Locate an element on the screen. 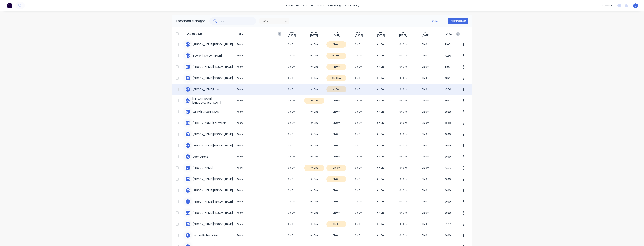  button: Add timesheet is located at coordinates (458, 21).